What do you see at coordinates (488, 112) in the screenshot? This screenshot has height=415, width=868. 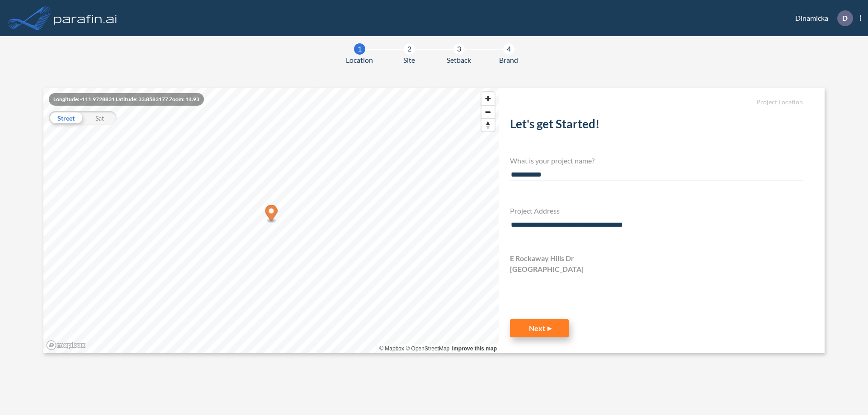 I see `span: Zoom out` at bounding box center [488, 112].